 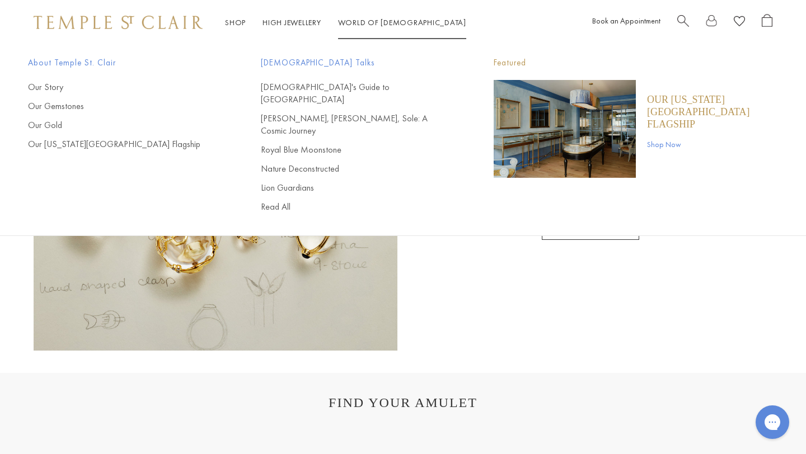 I want to click on a: Our Gold, so click(x=122, y=125).